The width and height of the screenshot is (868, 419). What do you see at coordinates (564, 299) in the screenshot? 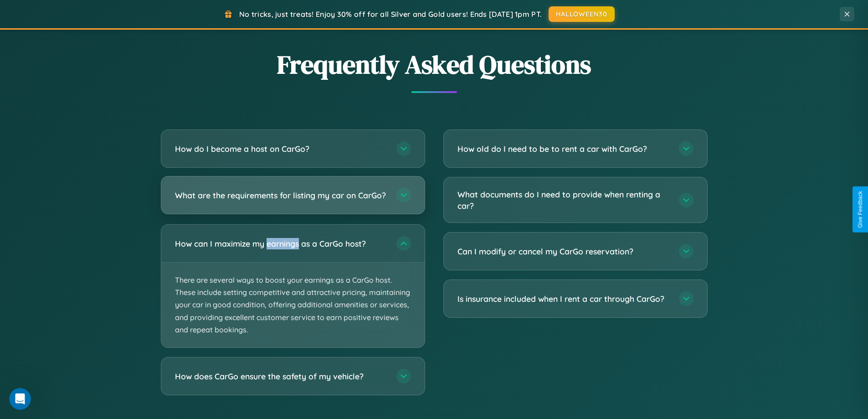
I see `h3: Is insurance included when I rent a car through CarGo?` at bounding box center [564, 299].